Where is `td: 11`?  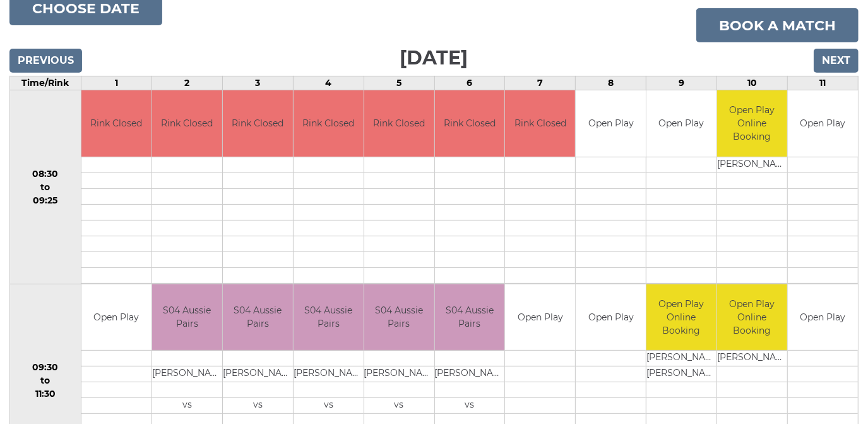
td: 11 is located at coordinates (824, 84).